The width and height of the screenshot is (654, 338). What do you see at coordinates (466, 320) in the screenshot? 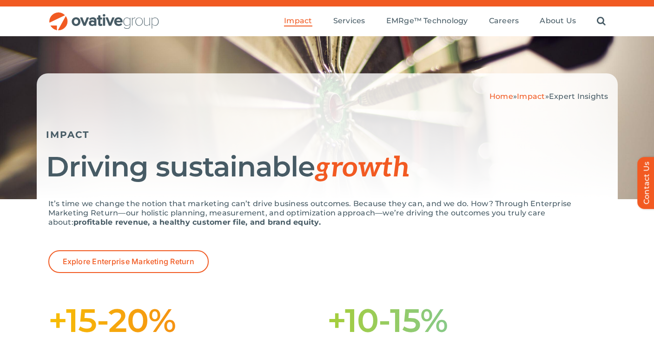
I see `h1: +10-15%` at bounding box center [466, 320].